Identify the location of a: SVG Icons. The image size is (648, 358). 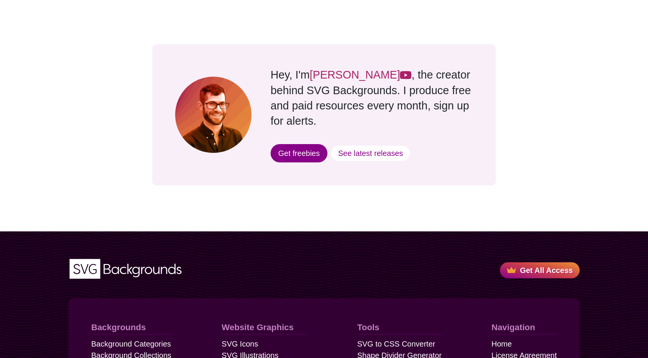
(240, 344).